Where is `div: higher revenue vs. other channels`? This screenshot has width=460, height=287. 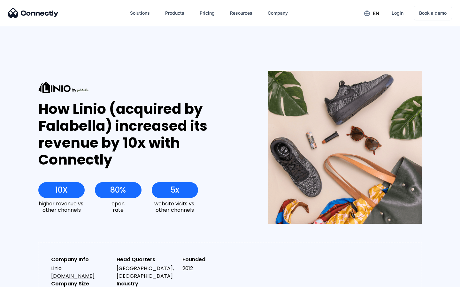 div: higher revenue vs. other channels is located at coordinates (61, 207).